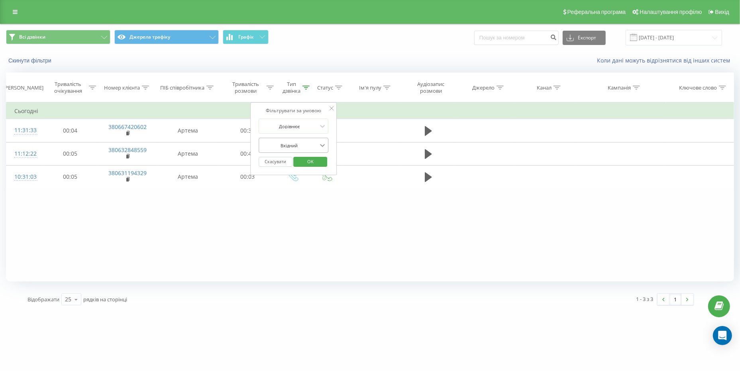 This screenshot has height=371, width=740. Describe the element at coordinates (245, 37) in the screenshot. I see `button: Графік` at that location.